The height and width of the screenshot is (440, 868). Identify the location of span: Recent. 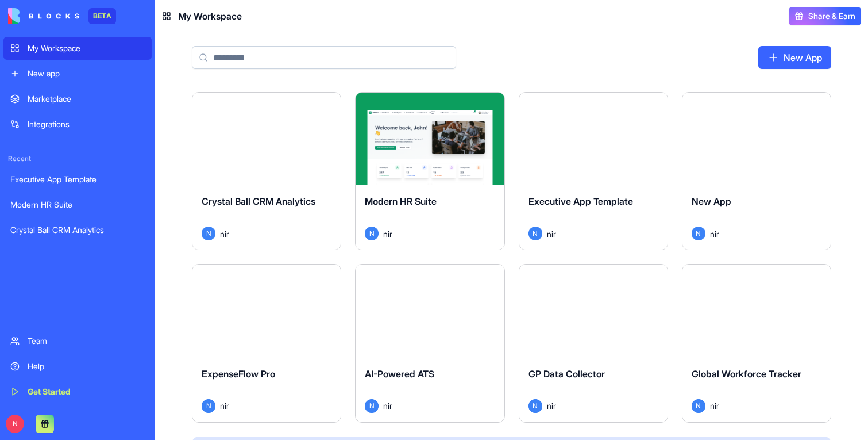
(77, 158).